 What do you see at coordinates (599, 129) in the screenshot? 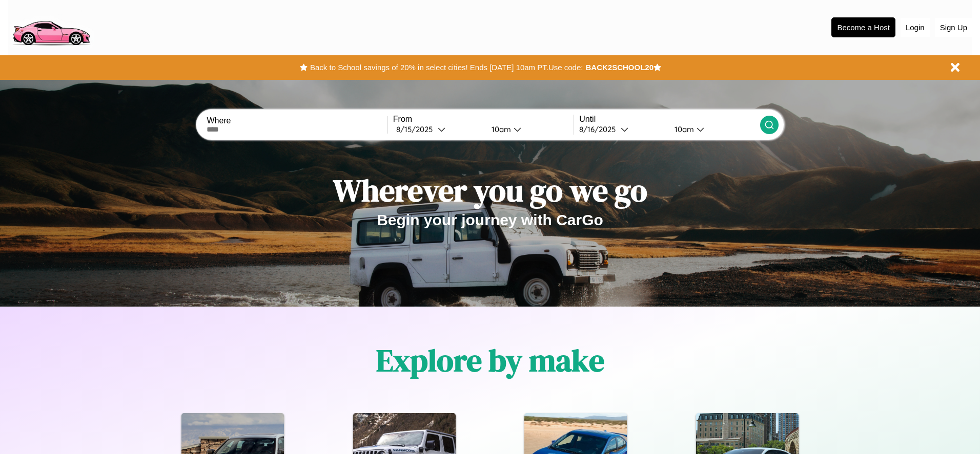
I see `div: 8 / 16 / 2025` at bounding box center [599, 129].